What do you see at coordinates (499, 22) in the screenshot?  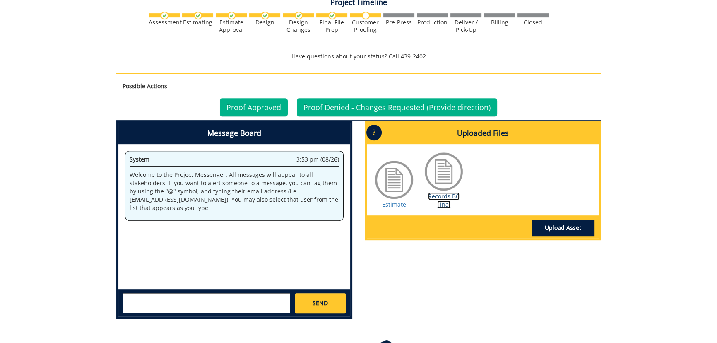 I see `div: Billing` at bounding box center [499, 22].